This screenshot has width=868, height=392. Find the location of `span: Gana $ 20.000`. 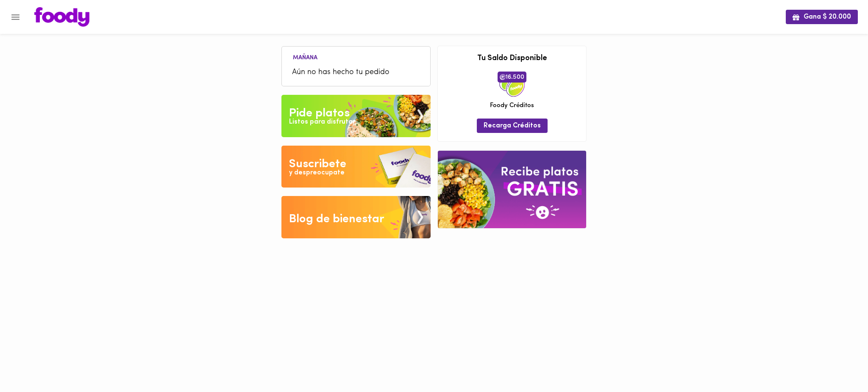

span: Gana $ 20.000 is located at coordinates (822, 17).